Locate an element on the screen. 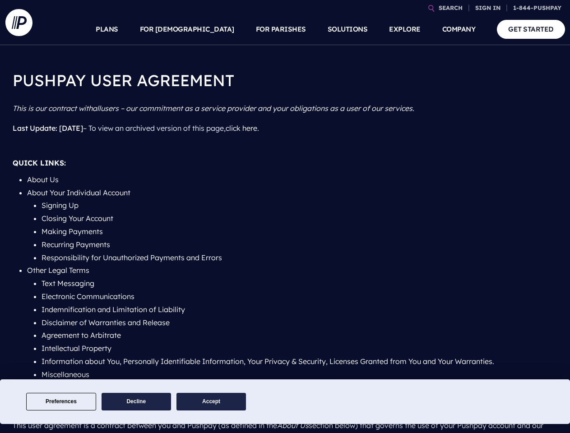  h1: PUSHPAY USER AGREEMENT is located at coordinates (285, 81).